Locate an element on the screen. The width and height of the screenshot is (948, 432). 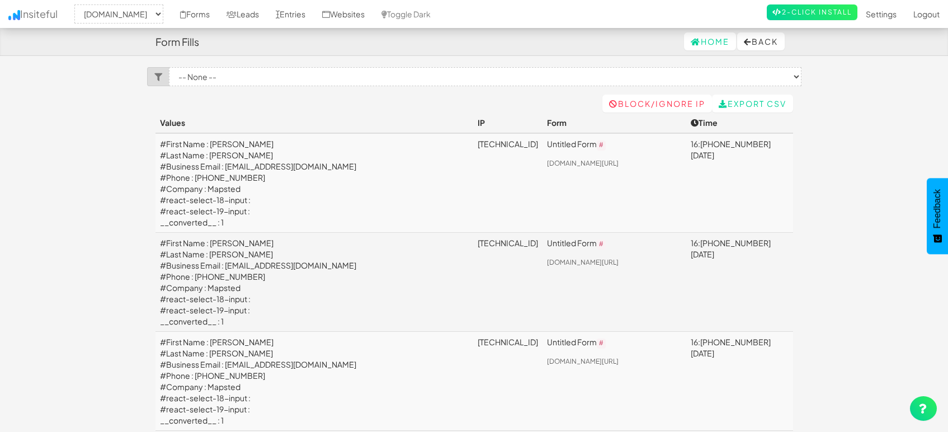
h4: Form Fills is located at coordinates (177, 42).